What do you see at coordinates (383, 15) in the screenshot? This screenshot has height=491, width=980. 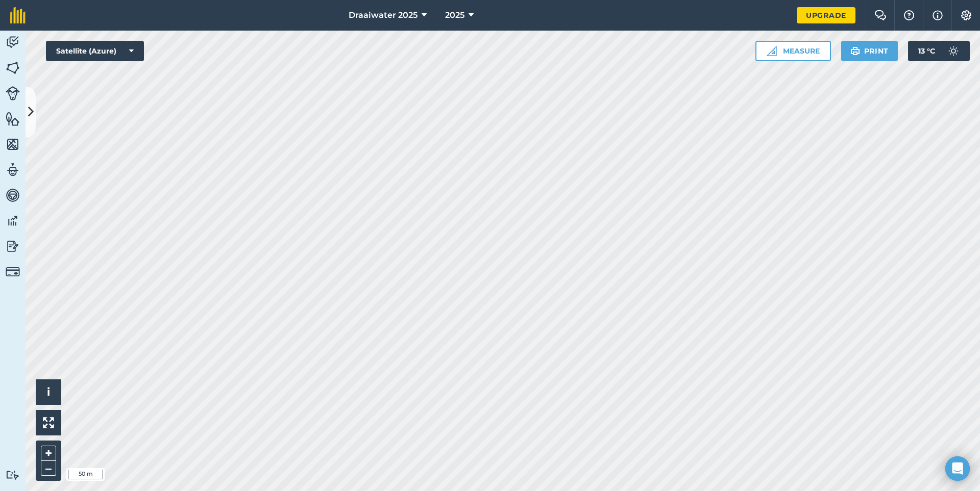 I see `span: Draaiwater 2025` at bounding box center [383, 15].